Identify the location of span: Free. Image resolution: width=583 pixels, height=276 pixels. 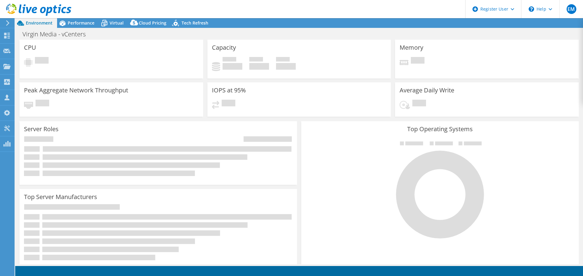
(256, 60).